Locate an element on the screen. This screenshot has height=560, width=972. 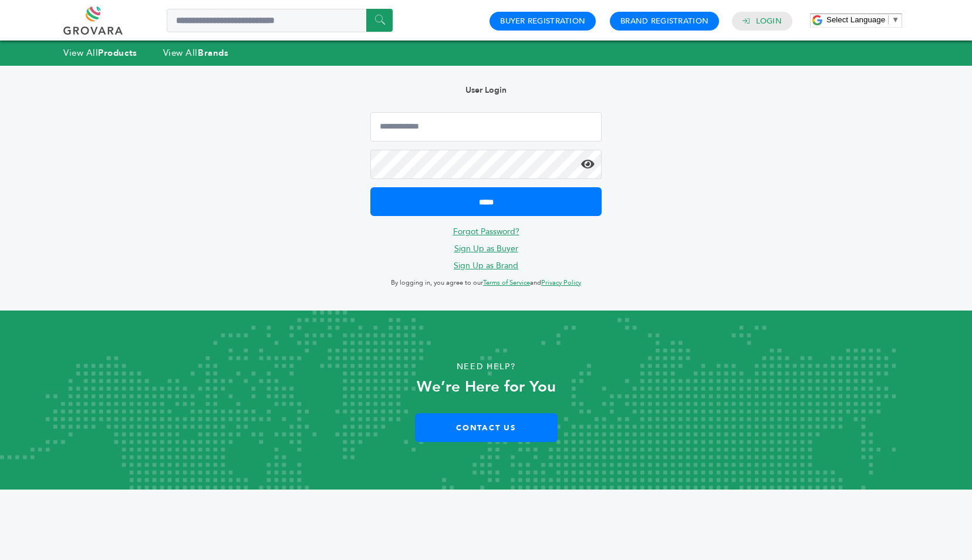
a: Privacy Policy is located at coordinates (561, 282).